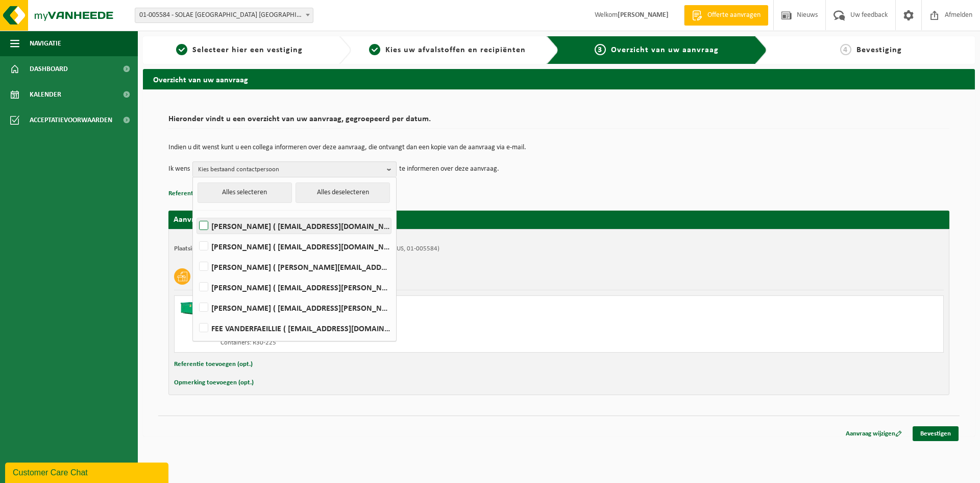 The image size is (980, 483). I want to click on span: 2, so click(375, 49).